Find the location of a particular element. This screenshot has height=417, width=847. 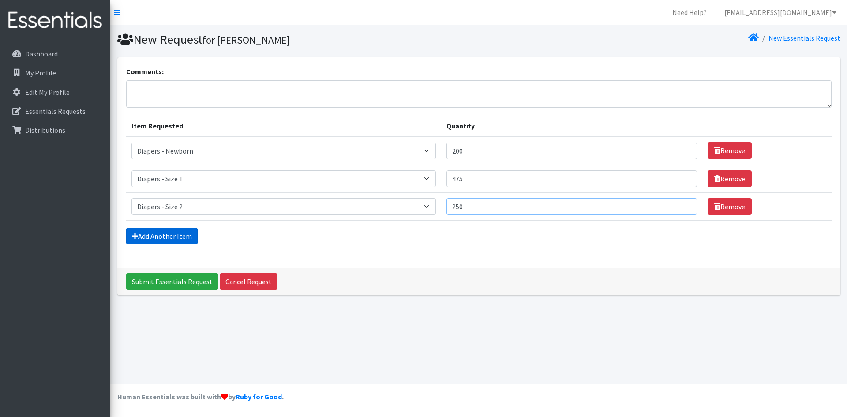

p: Distributions is located at coordinates (45, 130).